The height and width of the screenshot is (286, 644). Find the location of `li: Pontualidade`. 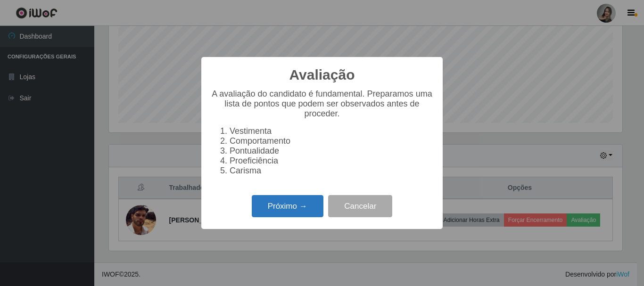

li: Pontualidade is located at coordinates (332, 151).